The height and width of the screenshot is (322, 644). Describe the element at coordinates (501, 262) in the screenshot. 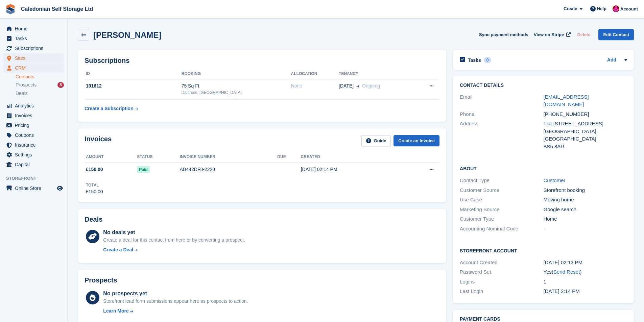

I see `div: Account Created` at that location.